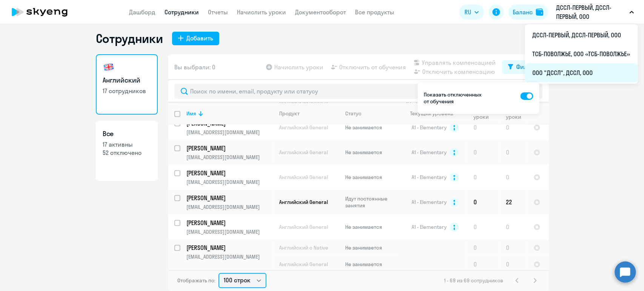 The image size is (644, 291). I want to click on img: balance, so click(539, 12).